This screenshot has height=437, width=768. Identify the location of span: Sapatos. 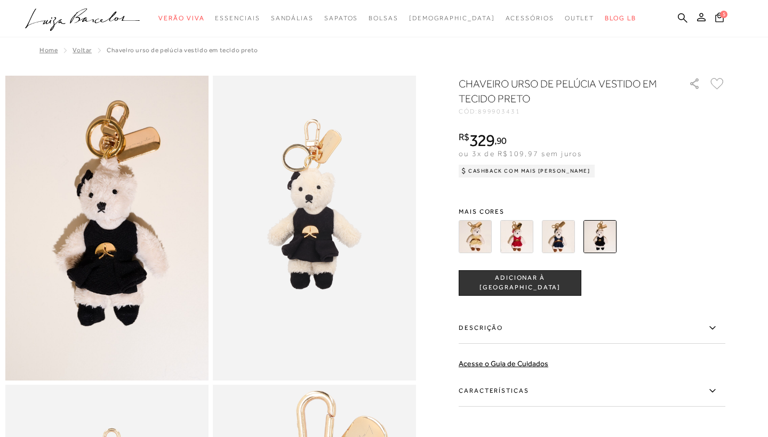
(341, 18).